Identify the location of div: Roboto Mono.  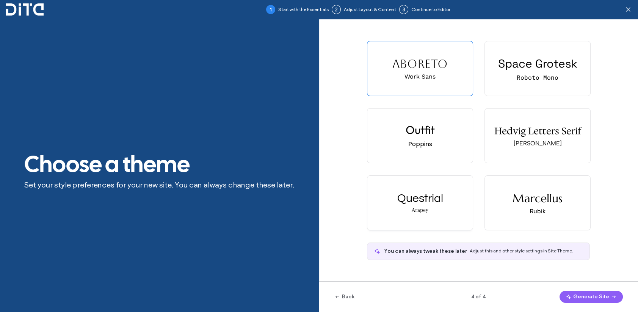
(538, 77).